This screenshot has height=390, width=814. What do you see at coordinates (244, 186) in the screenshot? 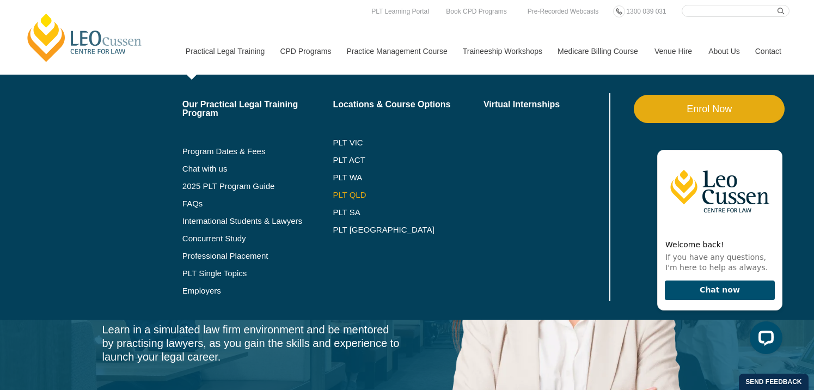
I see `a: 2025 PLT Program Guide` at bounding box center [244, 186].